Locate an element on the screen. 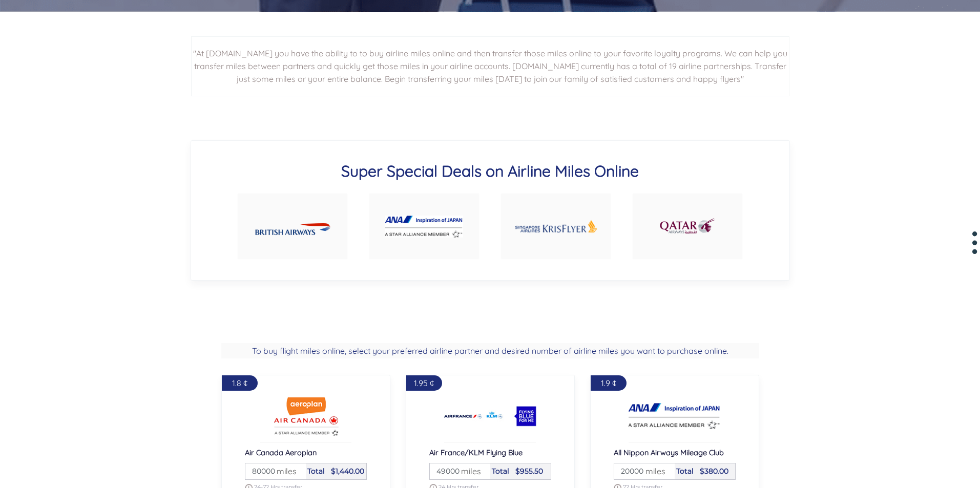 This screenshot has height=488, width=980. img: Buy All Nippon Airways Mileage Club Airline miles online is located at coordinates (675, 416).